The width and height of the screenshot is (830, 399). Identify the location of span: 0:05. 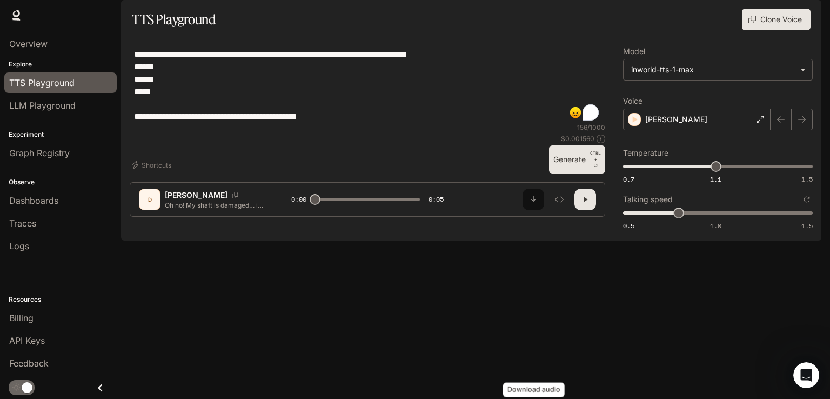
(436, 199).